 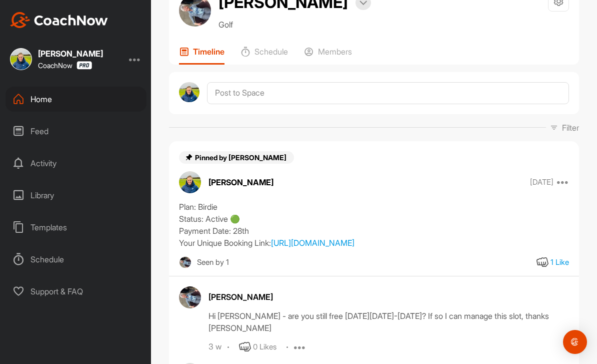 What do you see at coordinates (363, 3) in the screenshot?
I see `img: arrow-down` at bounding box center [363, 3].